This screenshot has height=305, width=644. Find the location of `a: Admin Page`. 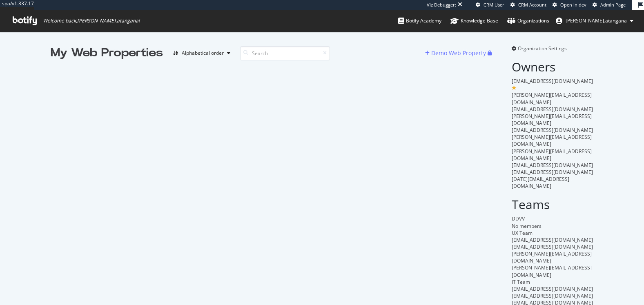

a: Admin Page is located at coordinates (609, 5).